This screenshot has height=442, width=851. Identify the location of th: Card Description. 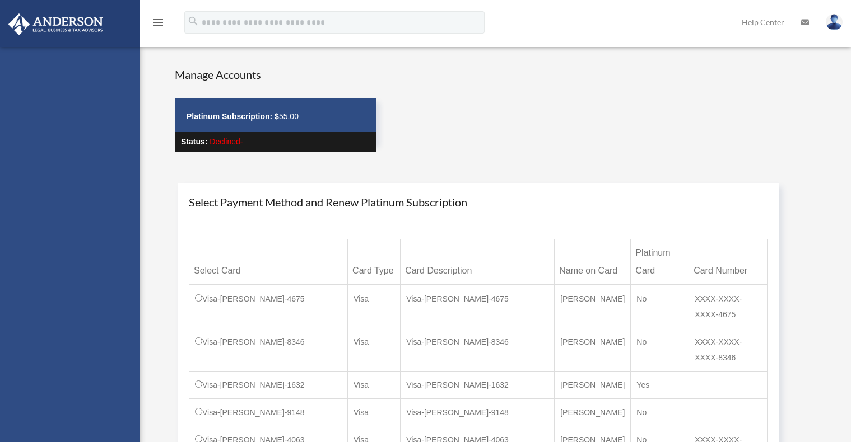
(477, 263).